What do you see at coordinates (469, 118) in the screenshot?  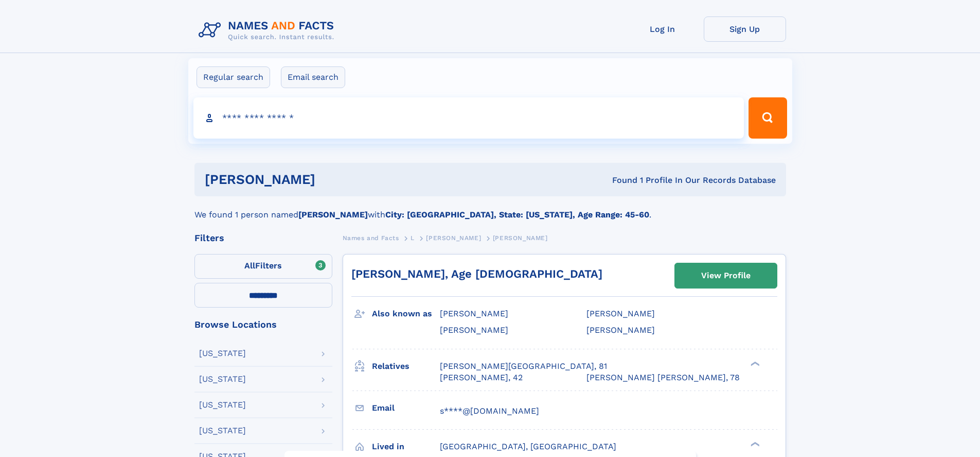 I see `input: search input` at bounding box center [469, 118].